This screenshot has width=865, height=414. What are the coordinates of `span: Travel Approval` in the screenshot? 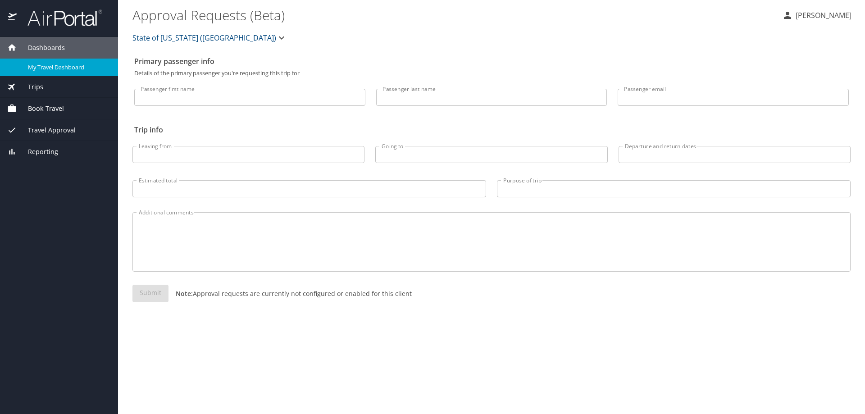 It's located at (46, 130).